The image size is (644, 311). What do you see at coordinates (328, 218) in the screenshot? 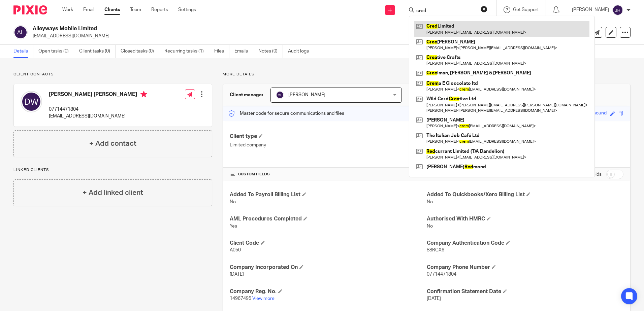
I see `h4: AML Procedures Completed` at bounding box center [328, 218].